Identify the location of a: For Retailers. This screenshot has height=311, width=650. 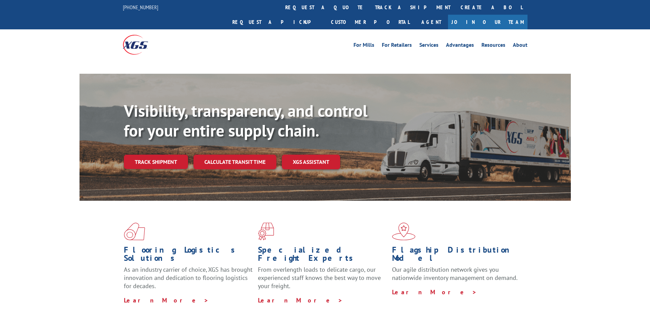
(397, 46).